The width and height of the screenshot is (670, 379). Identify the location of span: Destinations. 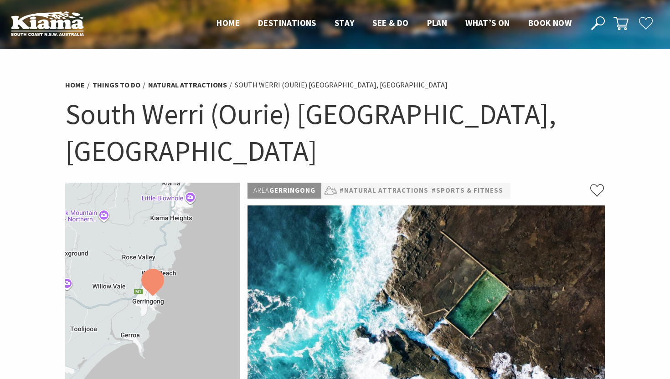
(287, 23).